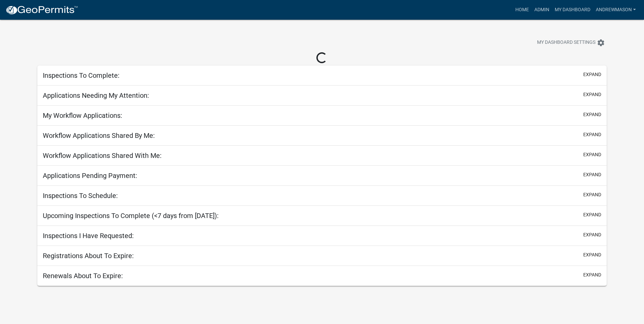 The width and height of the screenshot is (644, 324). What do you see at coordinates (99, 136) in the screenshot?
I see `h5: Workflow Applications Shared By Me:` at bounding box center [99, 136].